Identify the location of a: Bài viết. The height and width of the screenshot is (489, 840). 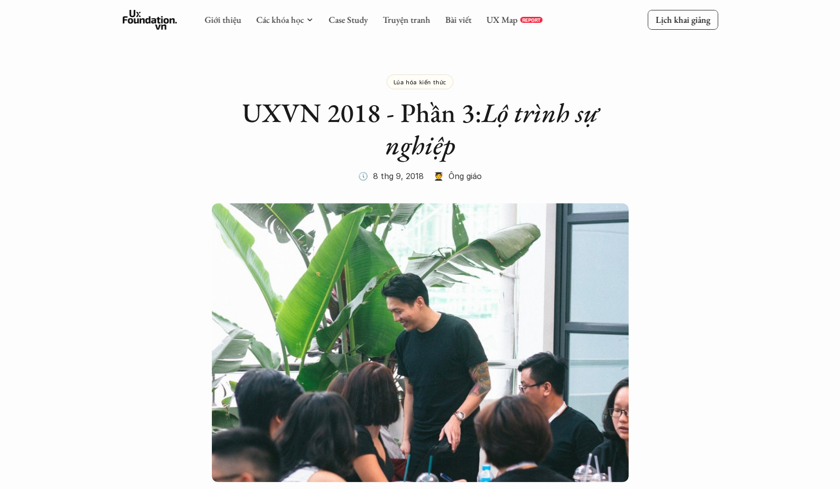
(458, 19).